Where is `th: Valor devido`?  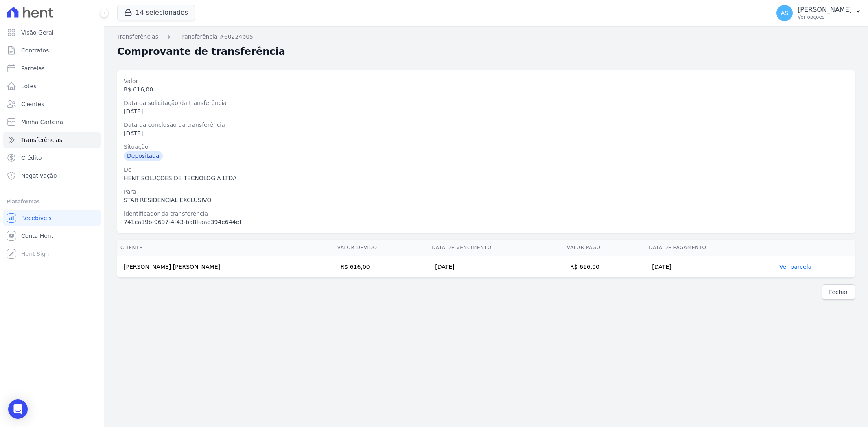 th: Valor devido is located at coordinates (381, 248).